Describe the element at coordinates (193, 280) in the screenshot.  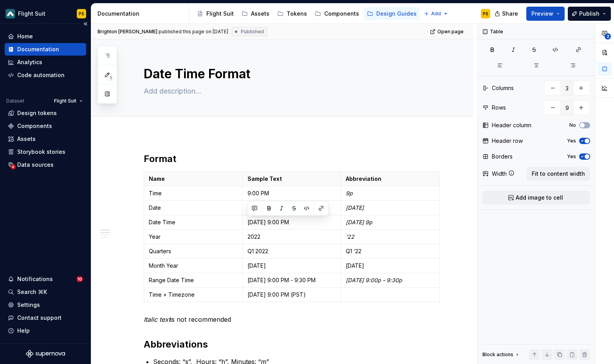
I see `p: Range Date Time` at that location.